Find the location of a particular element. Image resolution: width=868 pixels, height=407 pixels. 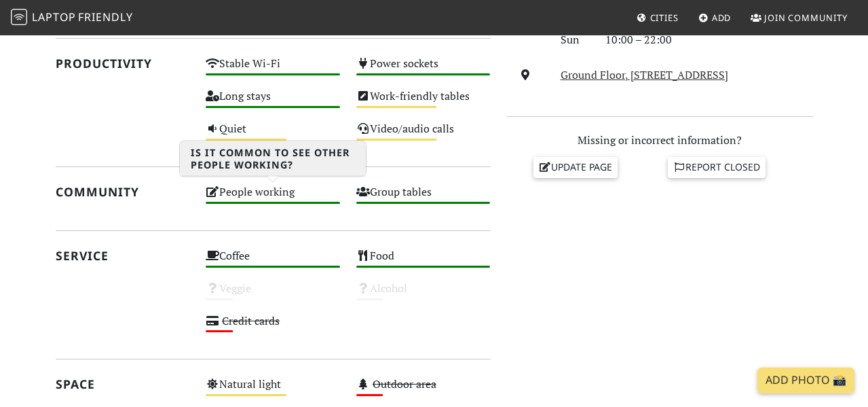

a: Cities is located at coordinates (657, 18).